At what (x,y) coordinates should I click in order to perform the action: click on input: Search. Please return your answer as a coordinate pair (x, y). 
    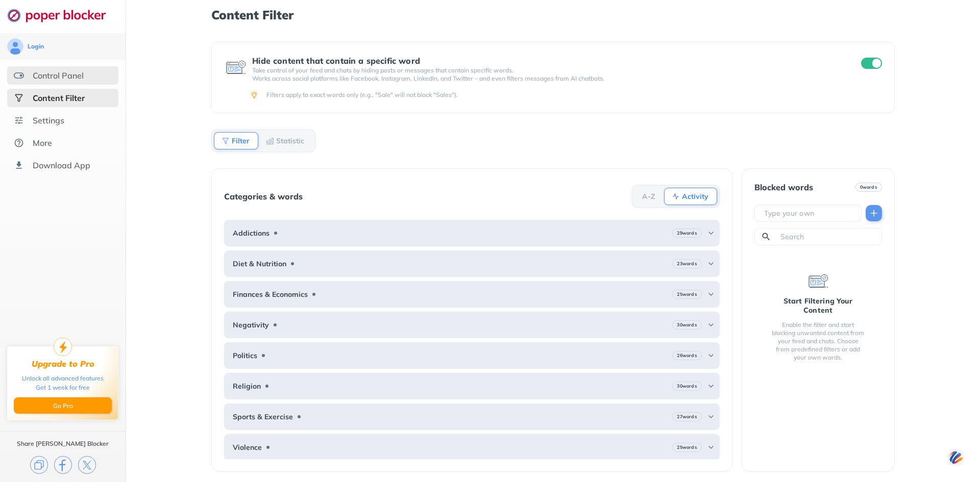
    Looking at the image, I should click on (829, 237).